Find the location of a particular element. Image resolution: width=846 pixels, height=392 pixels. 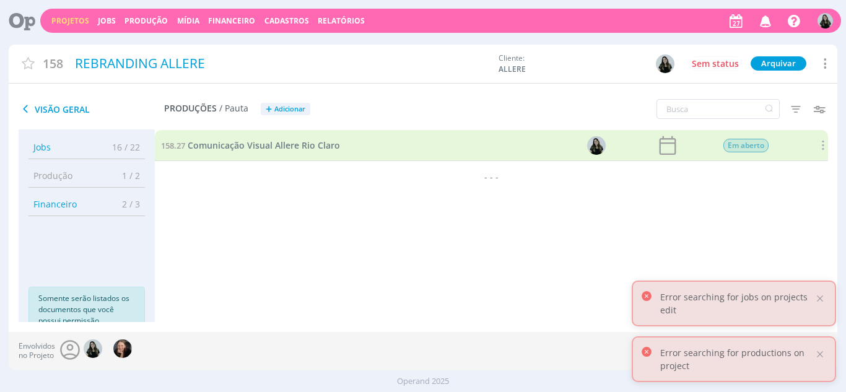

button: Arquivar is located at coordinates (778, 63).